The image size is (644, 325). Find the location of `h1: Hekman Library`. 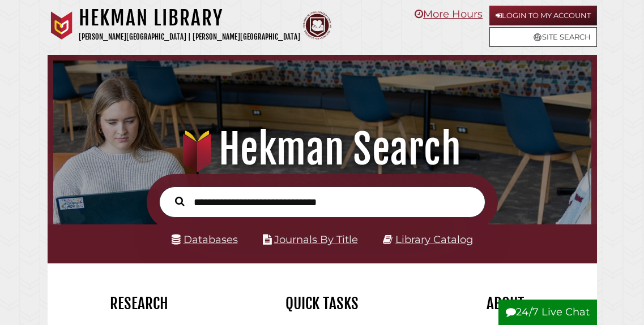

h1: Hekman Library is located at coordinates (189, 18).